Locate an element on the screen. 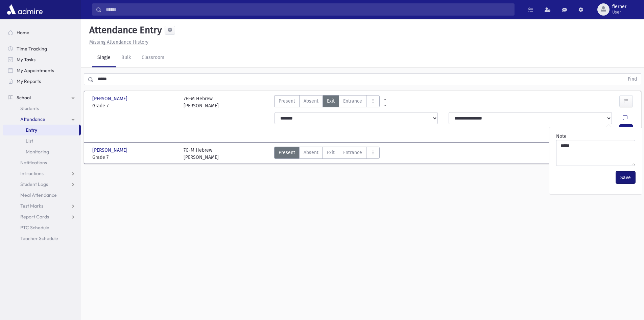 The image size is (644, 320). span: flerner is located at coordinates (619, 7).